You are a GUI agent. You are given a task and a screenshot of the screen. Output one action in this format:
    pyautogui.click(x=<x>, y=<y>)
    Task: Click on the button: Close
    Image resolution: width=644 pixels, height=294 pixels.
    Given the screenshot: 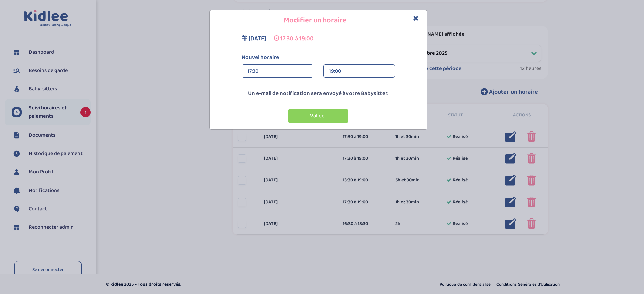 What is the action you would take?
    pyautogui.click(x=416, y=19)
    